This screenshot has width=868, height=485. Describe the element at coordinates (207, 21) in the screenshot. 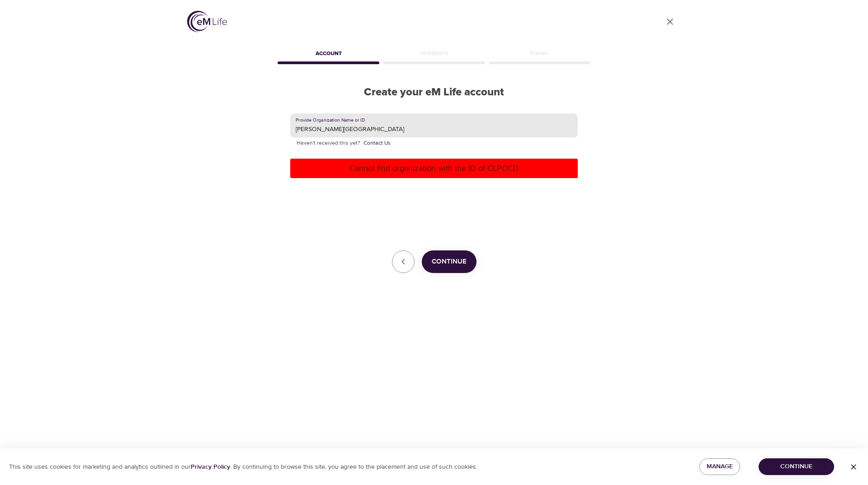

I see `img: logo` at that location.